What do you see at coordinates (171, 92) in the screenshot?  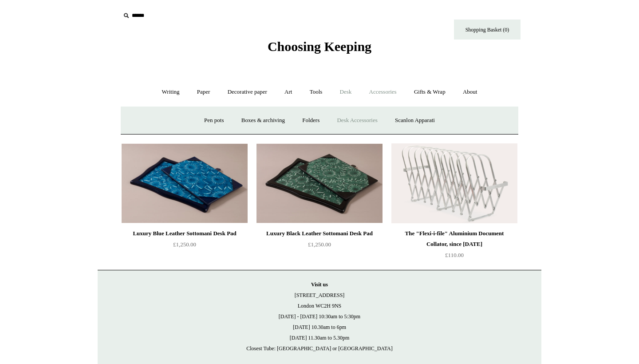 I see `a: Writing` at bounding box center [171, 92].